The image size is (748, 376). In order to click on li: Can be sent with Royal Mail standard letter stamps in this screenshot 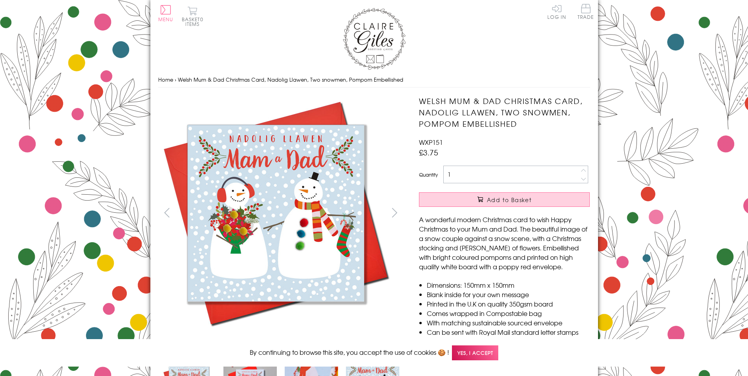, I will do `click(508, 332)`.